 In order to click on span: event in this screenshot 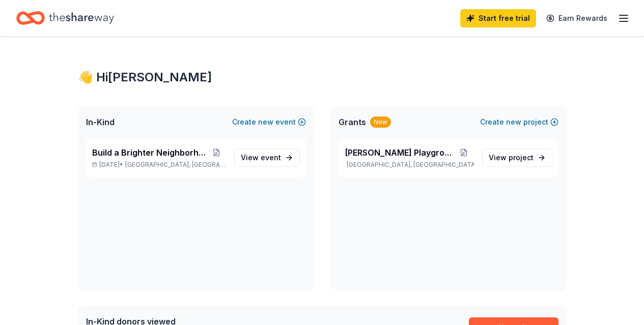, I will do `click(271, 157)`.